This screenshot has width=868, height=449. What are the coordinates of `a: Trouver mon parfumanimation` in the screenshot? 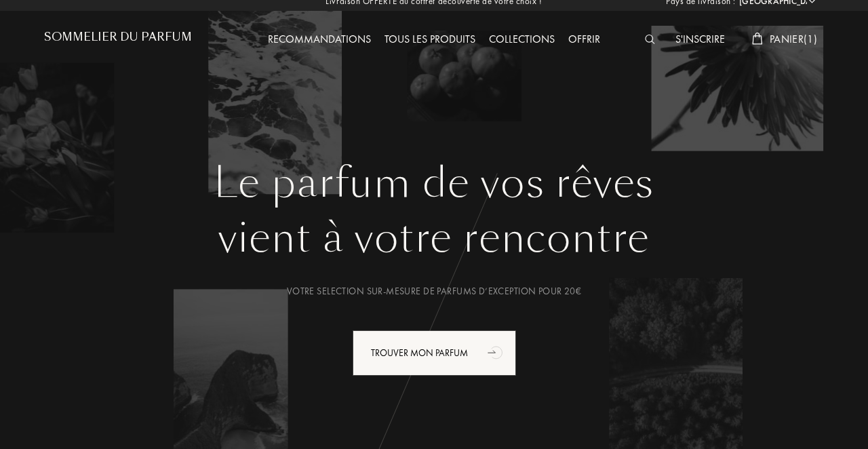 It's located at (434, 352).